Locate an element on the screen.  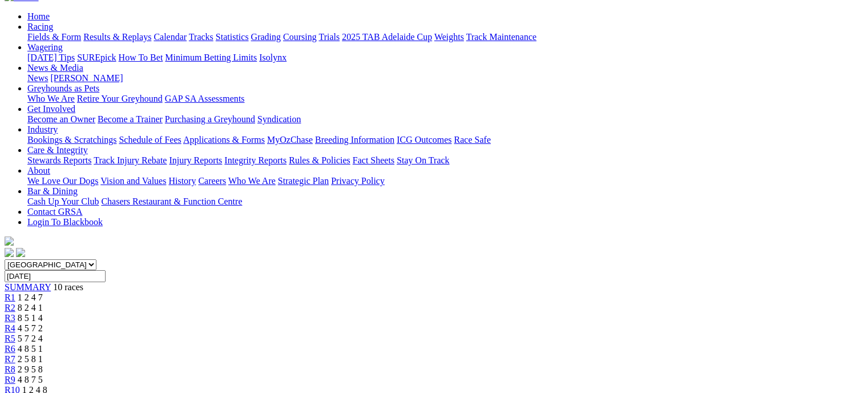
span: 4 8 7 5 is located at coordinates (30, 379).